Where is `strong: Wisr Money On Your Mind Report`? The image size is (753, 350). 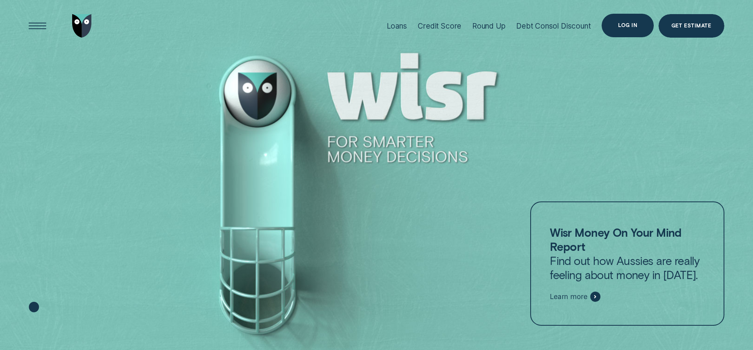 strong: Wisr Money On Your Mind Report is located at coordinates (616, 239).